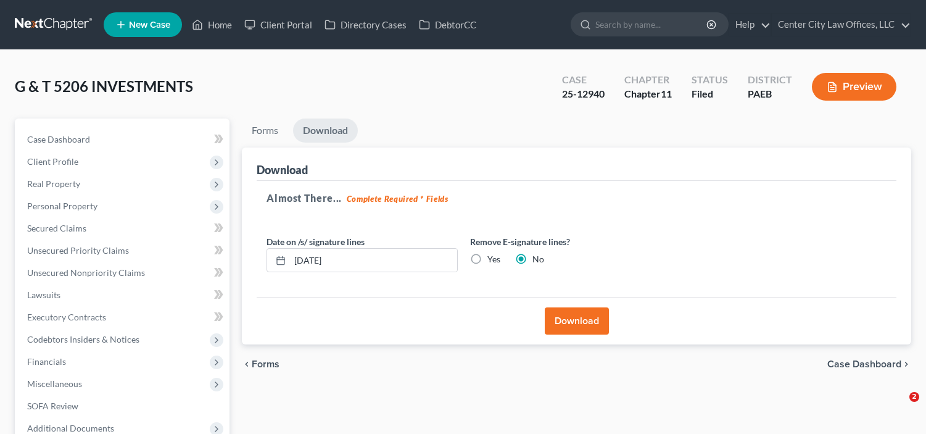 The image size is (926, 434). Describe the element at coordinates (770, 80) in the screenshot. I see `div: District` at that location.